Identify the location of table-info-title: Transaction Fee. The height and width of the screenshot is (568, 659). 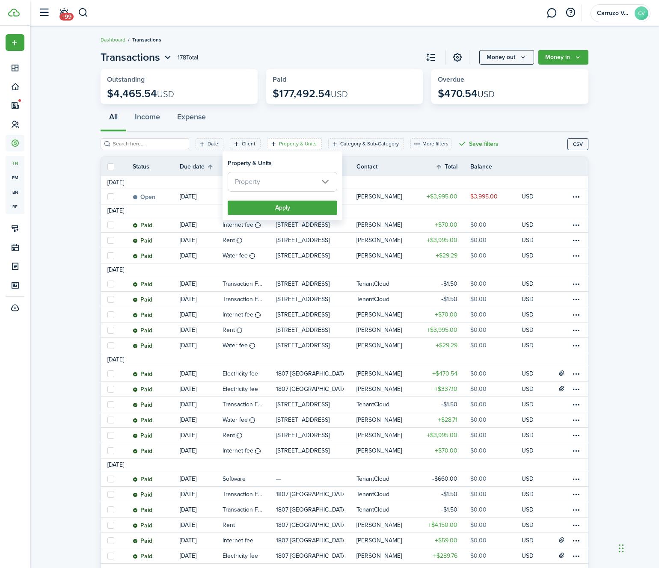
(243, 284).